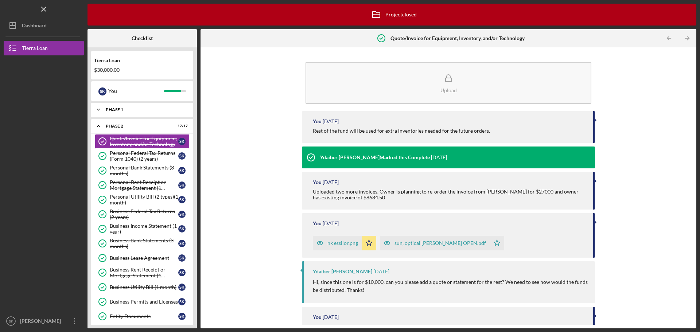 The width and height of the screenshot is (700, 332). Describe the element at coordinates (144, 171) in the screenshot. I see `div: Personal Bank Statements (3 months)` at that location.